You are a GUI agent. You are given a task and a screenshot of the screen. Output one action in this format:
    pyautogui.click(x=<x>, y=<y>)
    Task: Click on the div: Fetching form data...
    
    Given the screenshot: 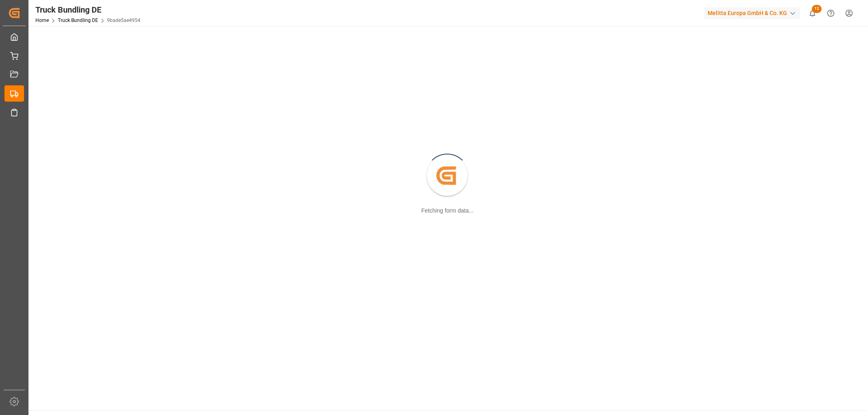 What is the action you would take?
    pyautogui.click(x=447, y=211)
    